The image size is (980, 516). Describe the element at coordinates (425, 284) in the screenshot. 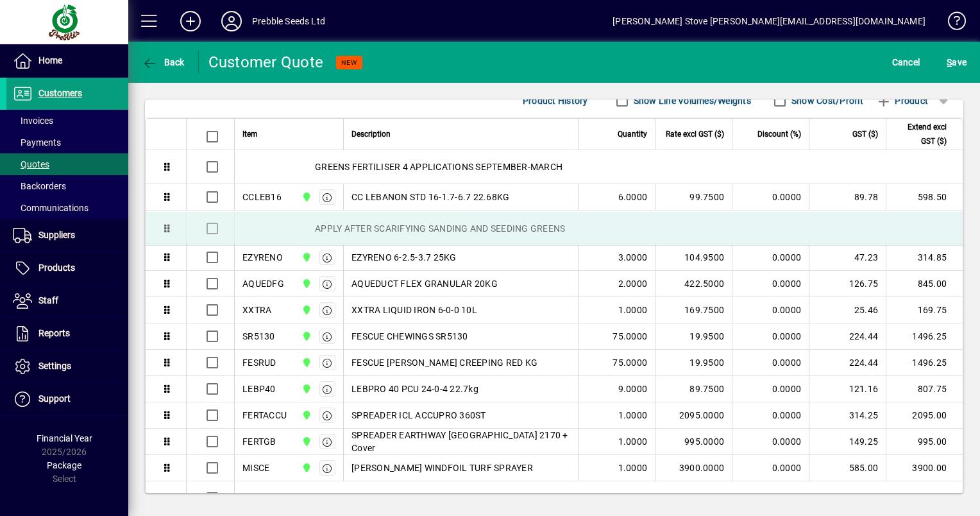

I see `span: AQUEDUCT FLEX GRANULAR 20KG` at that location.